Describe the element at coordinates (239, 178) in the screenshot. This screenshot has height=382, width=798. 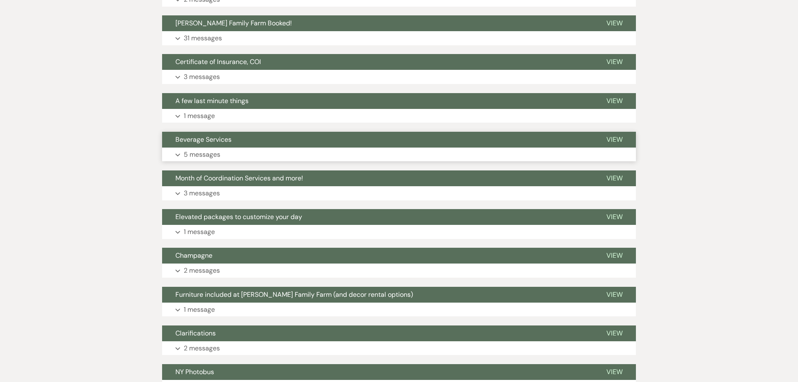
I see `span: Month of Coordination Services and more!` at that location.